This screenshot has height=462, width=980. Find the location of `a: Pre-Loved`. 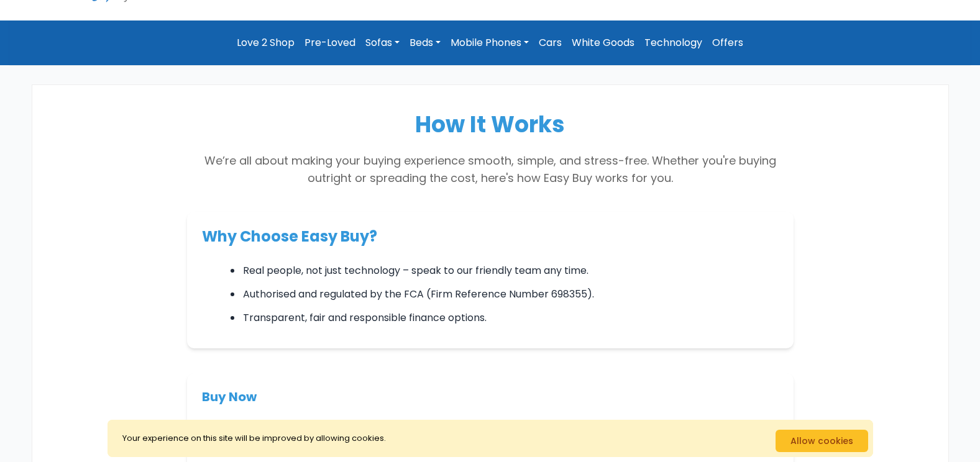

a: Pre-Loved is located at coordinates (330, 43).